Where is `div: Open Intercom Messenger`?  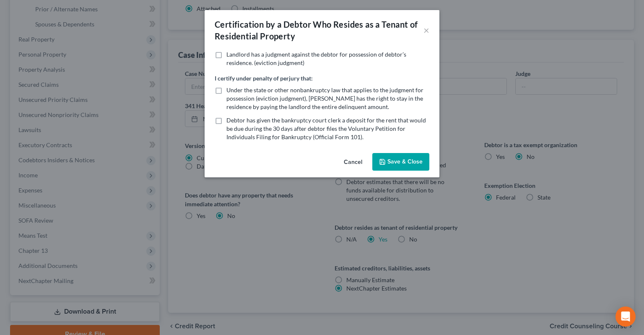 div: Open Intercom Messenger is located at coordinates (626, 317).